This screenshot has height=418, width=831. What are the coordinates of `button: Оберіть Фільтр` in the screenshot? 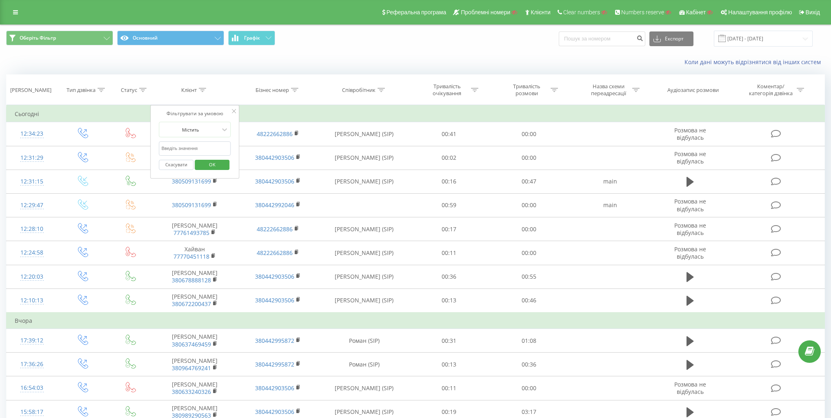 It's located at (60, 38).